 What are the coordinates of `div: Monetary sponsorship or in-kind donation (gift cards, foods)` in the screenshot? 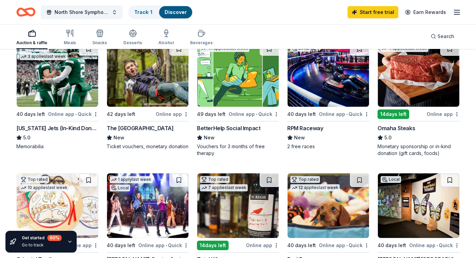 It's located at (418, 150).